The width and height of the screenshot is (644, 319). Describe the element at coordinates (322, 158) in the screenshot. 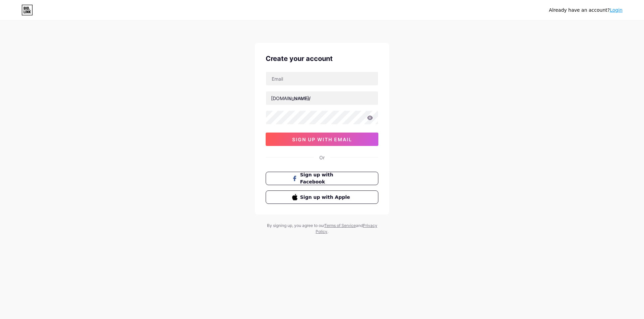

I see `div: Or` at that location.